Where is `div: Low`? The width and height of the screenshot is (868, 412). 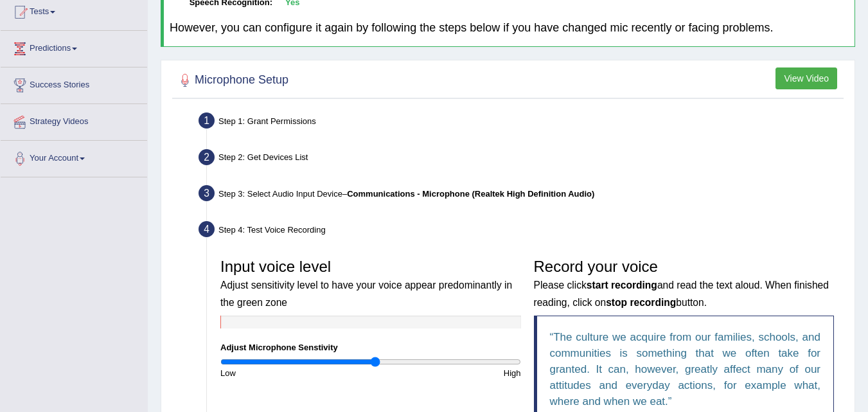 div: Low is located at coordinates (292, 372).